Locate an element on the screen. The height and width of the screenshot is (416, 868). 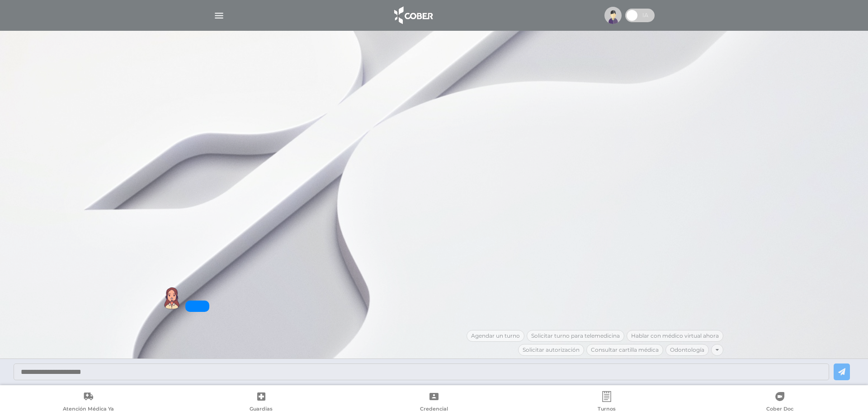
img: logo_cober_home-white.png is located at coordinates (413, 15).